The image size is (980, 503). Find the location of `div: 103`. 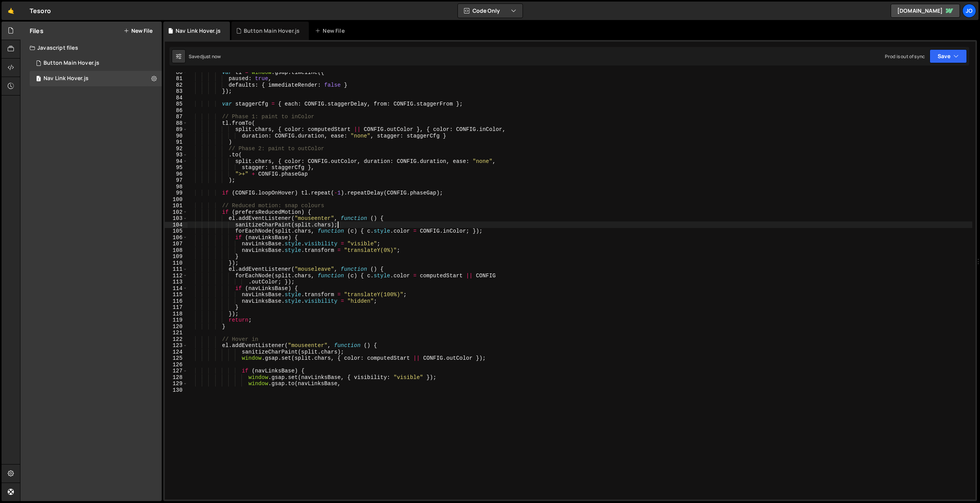

div: 103 is located at coordinates (176, 219).